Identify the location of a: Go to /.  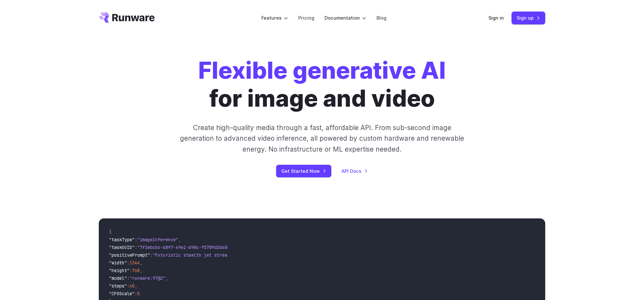
(127, 18).